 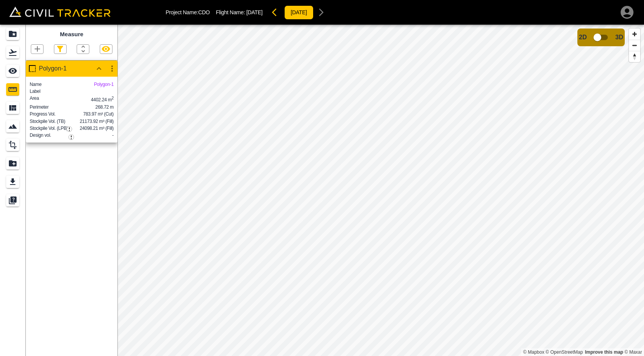 I want to click on span: 2D, so click(x=583, y=38).